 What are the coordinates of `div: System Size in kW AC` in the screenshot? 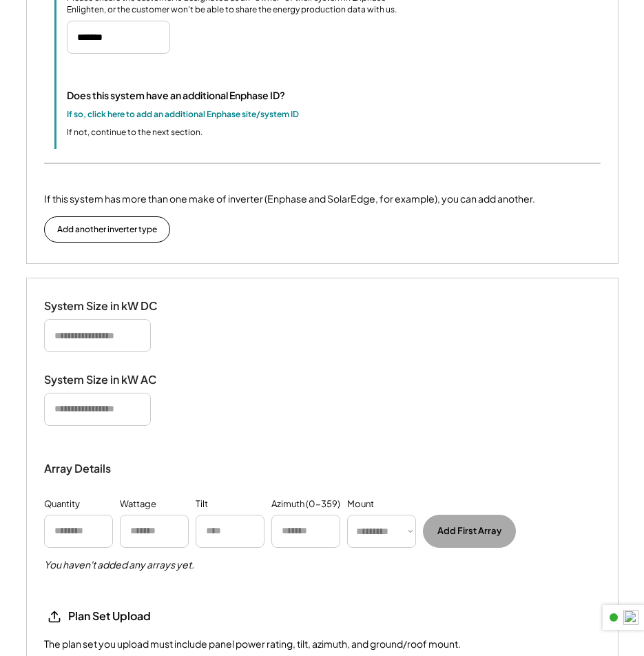 It's located at (113, 380).